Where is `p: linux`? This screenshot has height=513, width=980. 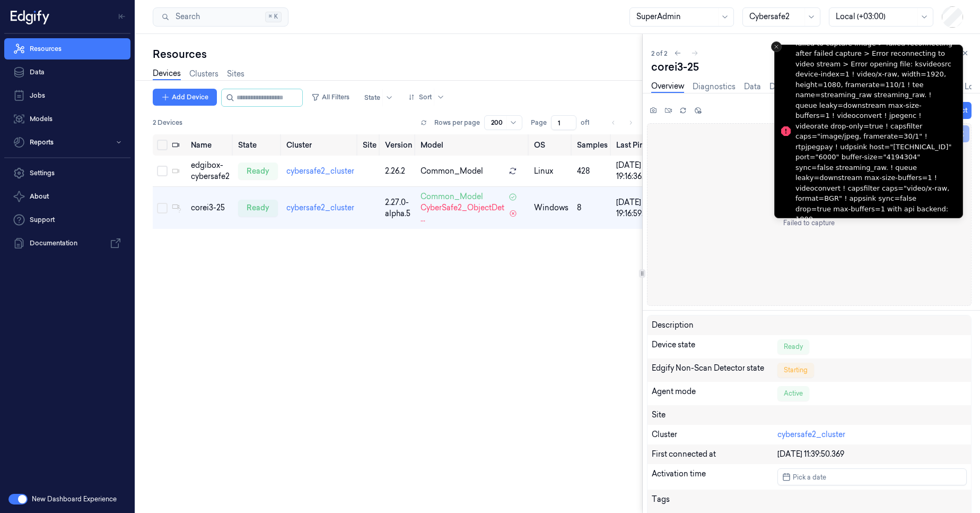 p: linux is located at coordinates (551, 171).